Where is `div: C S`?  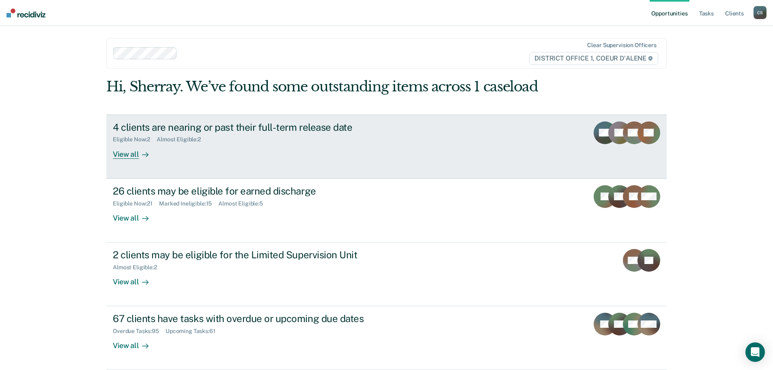
div: C S is located at coordinates (760, 13).